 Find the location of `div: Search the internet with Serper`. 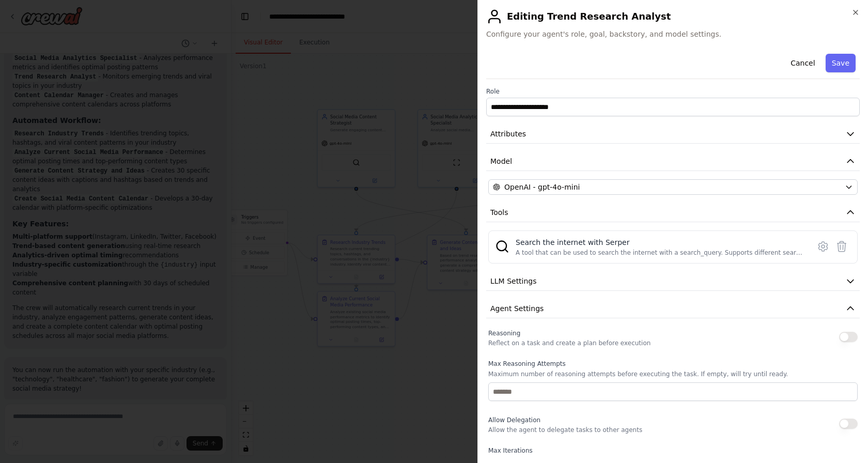

div: Search the internet with Serper is located at coordinates (659, 243).